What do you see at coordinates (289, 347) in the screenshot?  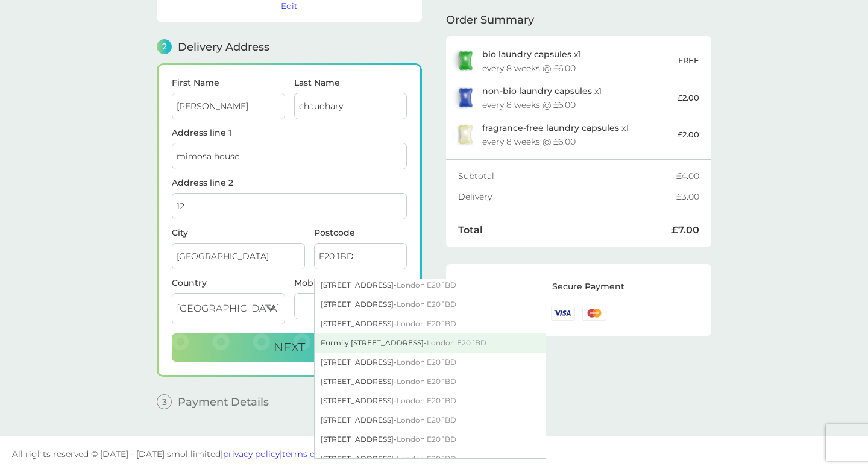 I see `span: Next` at bounding box center [289, 347].